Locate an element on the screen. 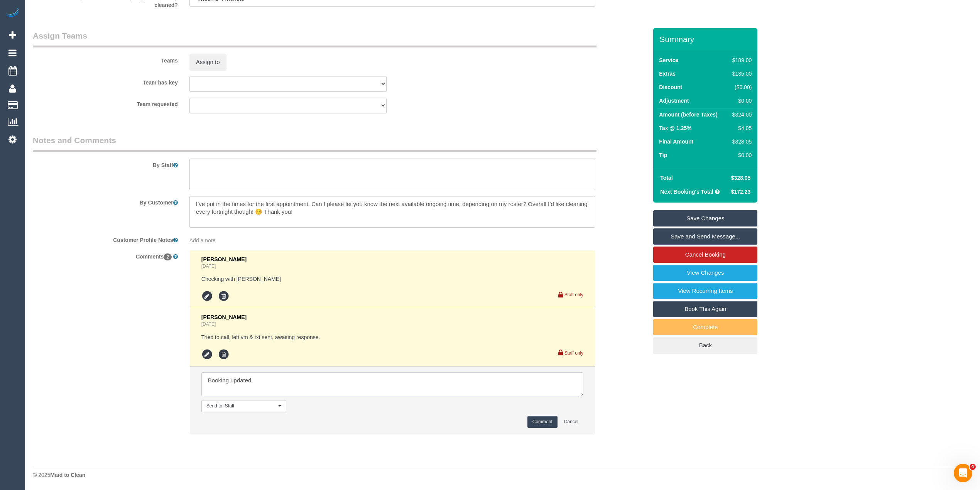 Image resolution: width=980 pixels, height=490 pixels. div: $324.00 is located at coordinates (740, 115).